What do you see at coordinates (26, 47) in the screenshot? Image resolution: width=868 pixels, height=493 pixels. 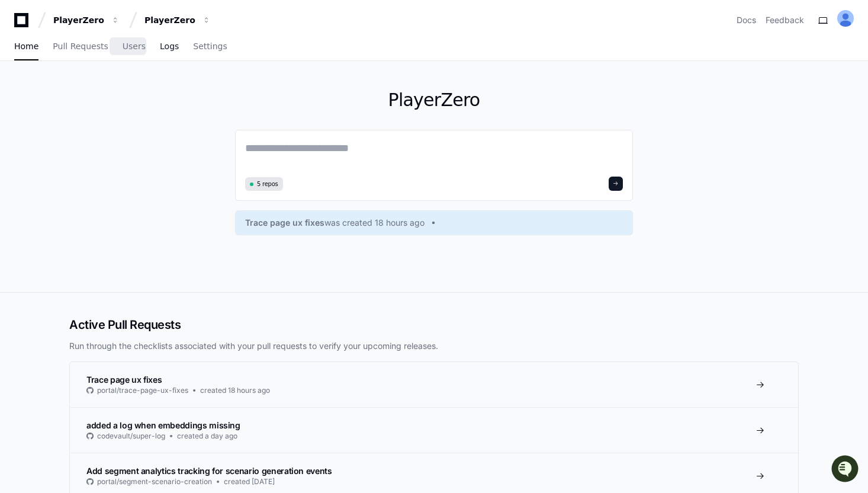 I see `a: Home` at bounding box center [26, 47].